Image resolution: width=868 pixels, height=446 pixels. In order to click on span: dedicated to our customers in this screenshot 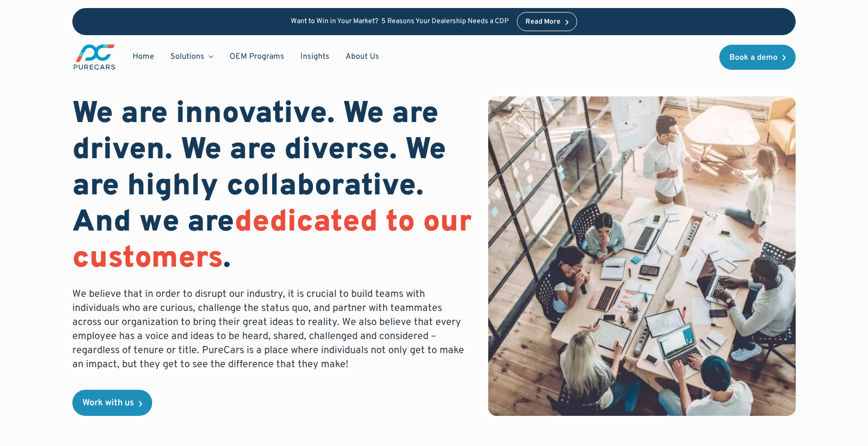, I will do `click(272, 241)`.